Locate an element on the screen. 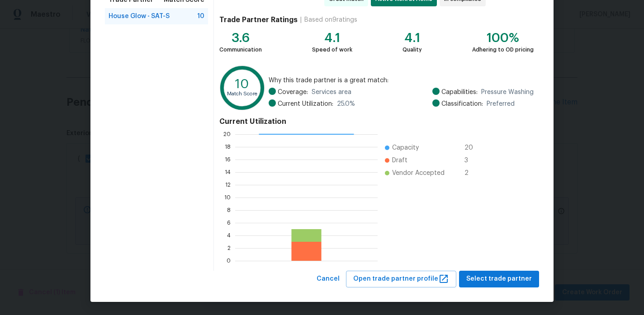 The height and width of the screenshot is (315, 644). button: Cancel is located at coordinates (328, 279).